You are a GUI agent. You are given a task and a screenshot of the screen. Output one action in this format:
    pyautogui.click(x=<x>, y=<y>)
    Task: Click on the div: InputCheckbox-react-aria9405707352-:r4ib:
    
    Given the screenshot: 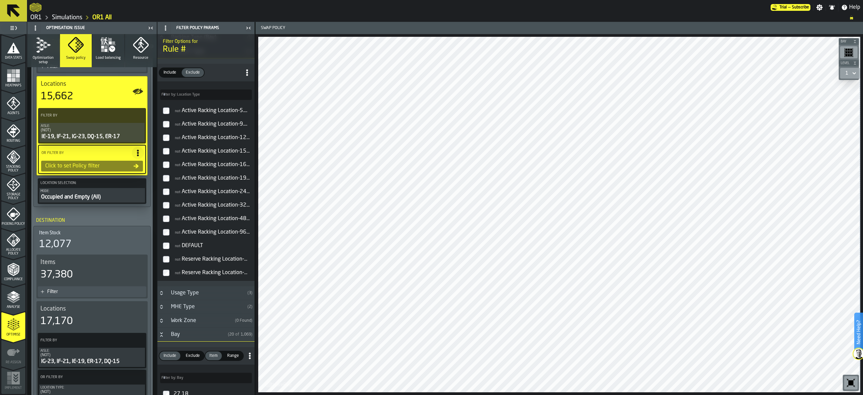 What is the action you would take?
    pyautogui.click(x=212, y=192)
    